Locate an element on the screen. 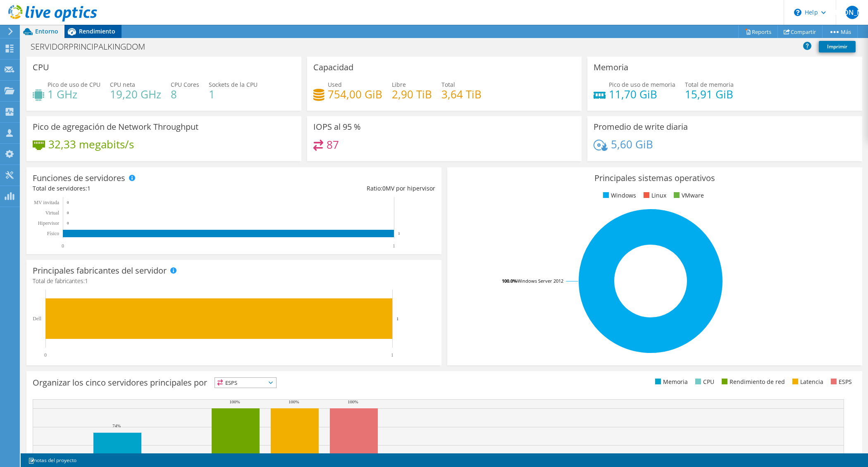  span: Total is located at coordinates (448, 84).